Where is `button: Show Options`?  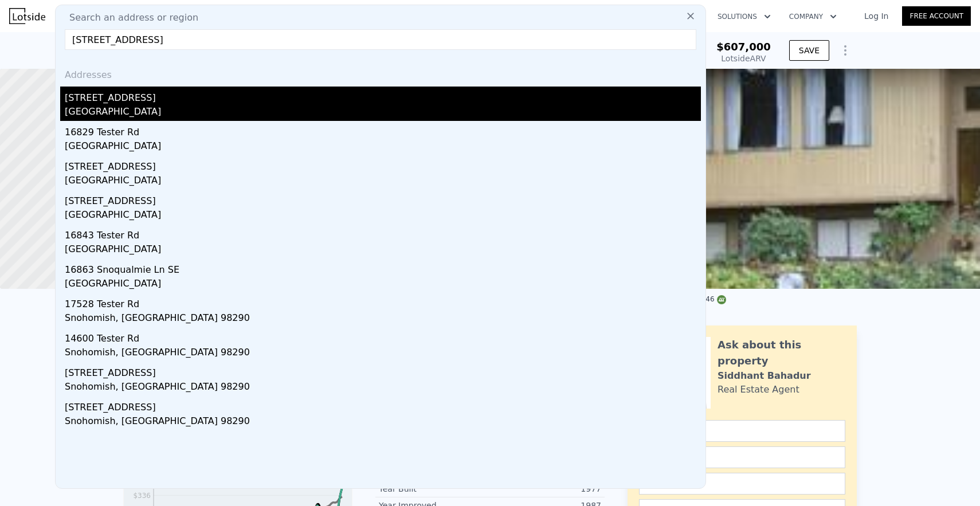
button: Show Options is located at coordinates (845, 50).